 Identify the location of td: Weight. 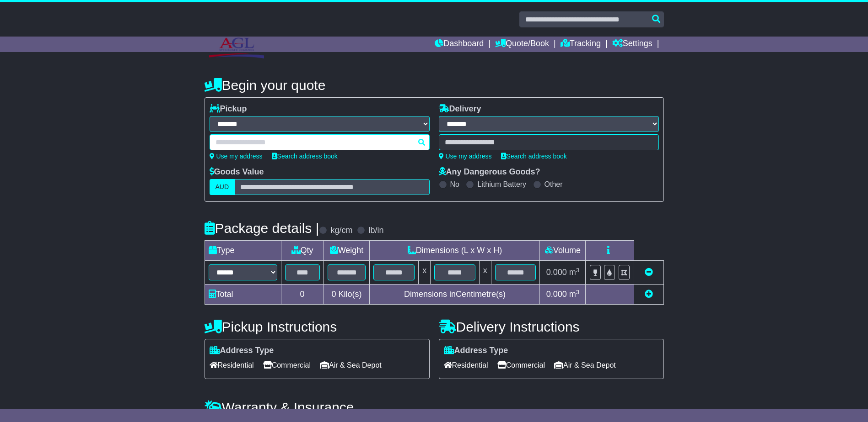
(346, 251).